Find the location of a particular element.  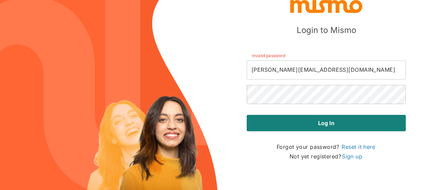

span: Invalid password is located at coordinates (326, 53).